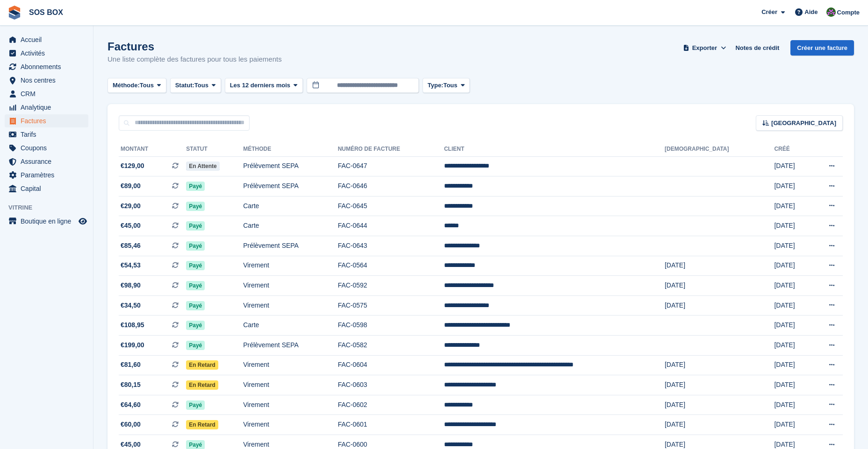 The height and width of the screenshot is (449, 868). What do you see at coordinates (130, 385) in the screenshot?
I see `span: €80,15` at bounding box center [130, 385].